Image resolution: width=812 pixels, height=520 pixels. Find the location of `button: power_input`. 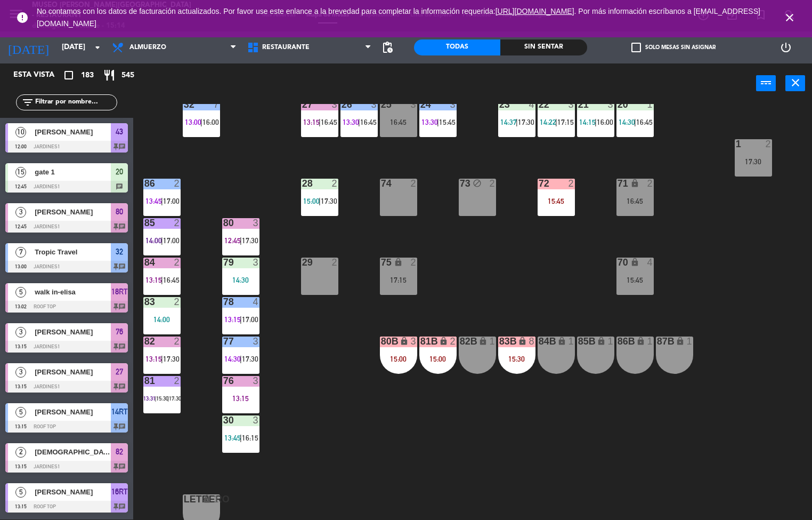

button: power_input is located at coordinates (766, 83).